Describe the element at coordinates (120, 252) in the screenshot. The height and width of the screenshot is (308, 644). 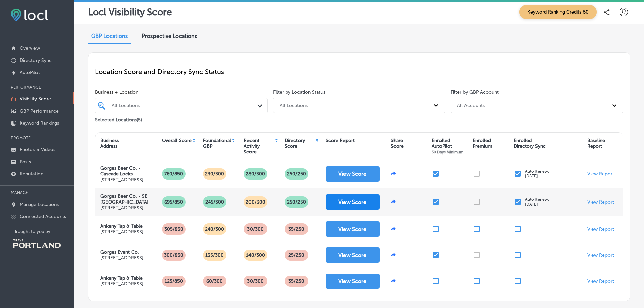
I see `strong: Gorges Event Co.` at that location.